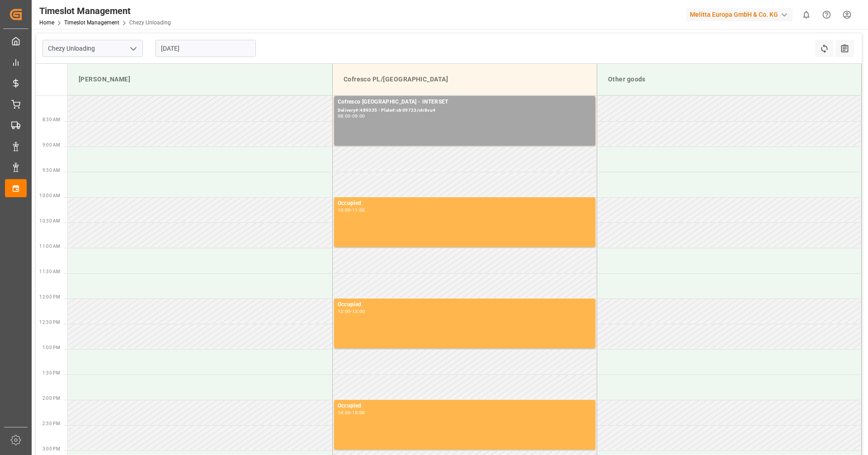 This screenshot has width=868, height=455. Describe the element at coordinates (344, 116) in the screenshot. I see `div: 08:00` at that location.